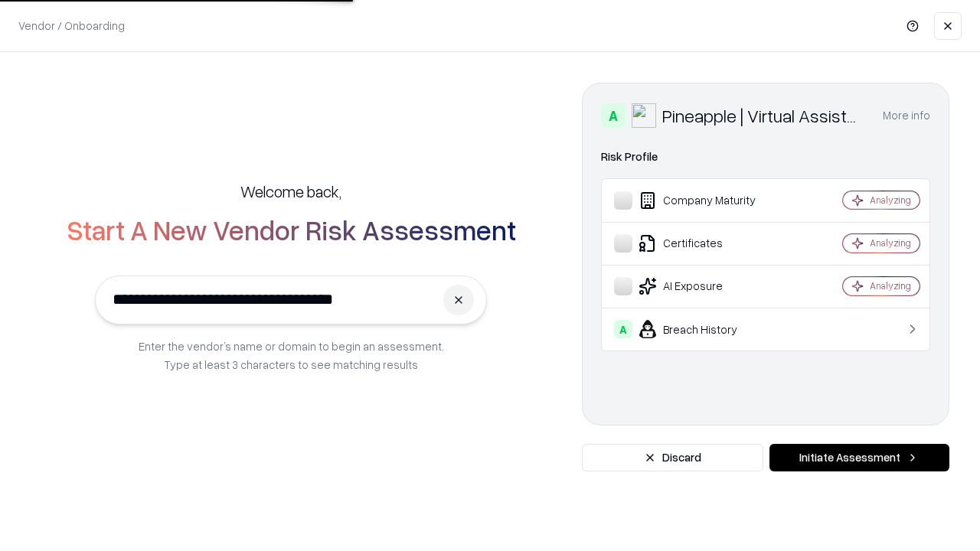  What do you see at coordinates (291, 355) in the screenshot?
I see `p: Enter the vendor’s name or domain to begin an assessment. Type at least 3 characters to see match...` at bounding box center [291, 355].